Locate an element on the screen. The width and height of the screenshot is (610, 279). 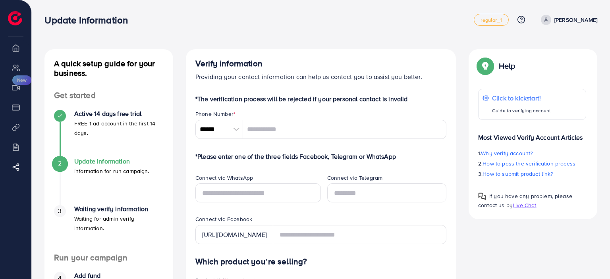
span: regular_1 is located at coordinates (491, 20).